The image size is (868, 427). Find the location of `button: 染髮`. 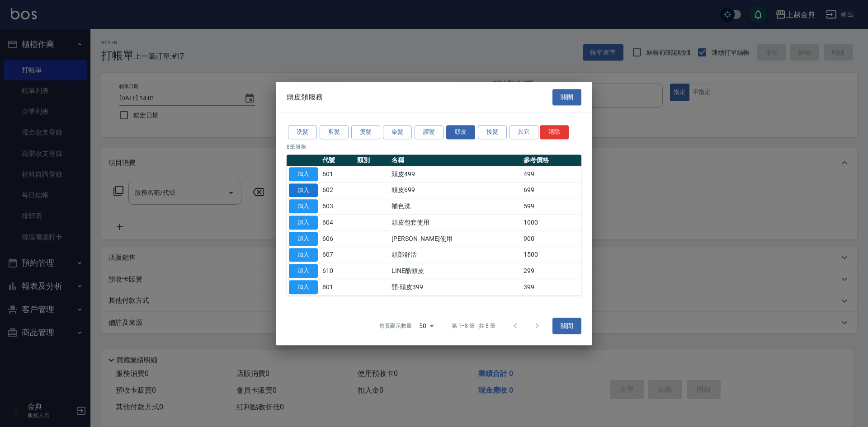

button: 染髮 is located at coordinates (398, 132).